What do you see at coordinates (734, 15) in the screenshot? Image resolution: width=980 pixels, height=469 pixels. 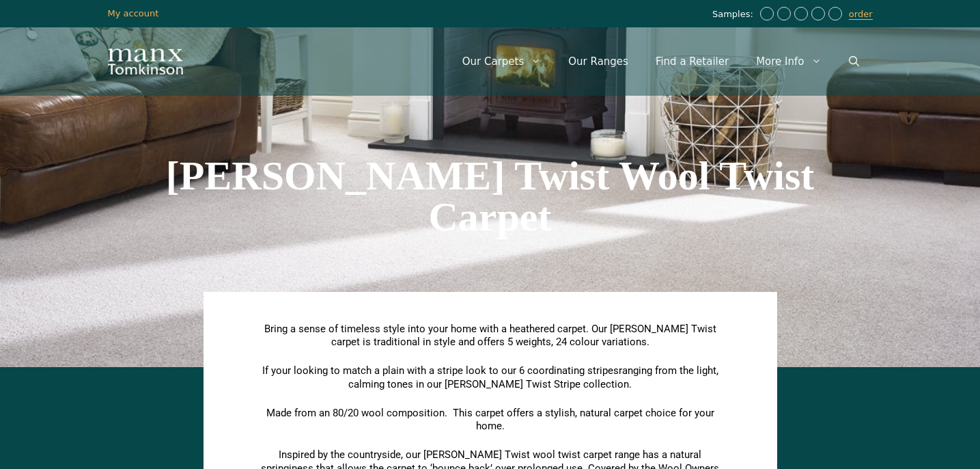 I see `span: Samples:` at bounding box center [734, 15].